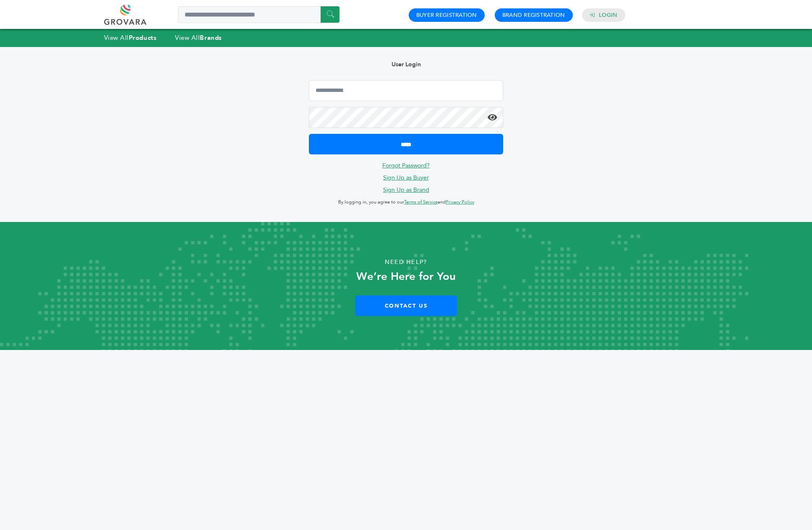 The width and height of the screenshot is (812, 530). What do you see at coordinates (406, 189) in the screenshot?
I see `a: Sign Up as Brand` at bounding box center [406, 189].